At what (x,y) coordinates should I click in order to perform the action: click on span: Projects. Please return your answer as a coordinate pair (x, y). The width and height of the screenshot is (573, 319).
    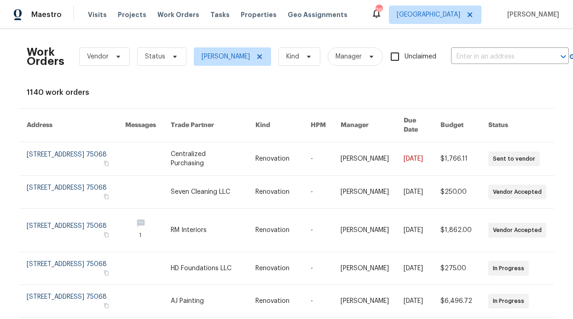
    Looking at the image, I should click on (132, 15).